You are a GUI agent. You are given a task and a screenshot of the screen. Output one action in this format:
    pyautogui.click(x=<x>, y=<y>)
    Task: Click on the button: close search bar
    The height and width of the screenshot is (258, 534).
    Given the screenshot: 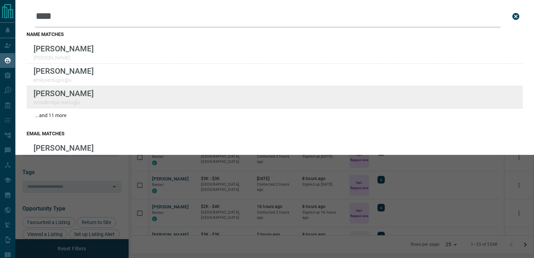 What is the action you would take?
    pyautogui.click(x=516, y=16)
    